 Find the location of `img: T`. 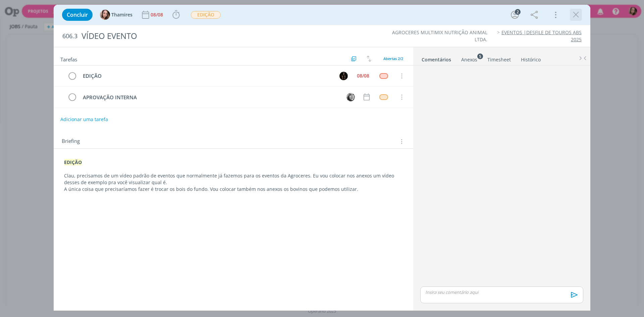

img: T is located at coordinates (105, 15).